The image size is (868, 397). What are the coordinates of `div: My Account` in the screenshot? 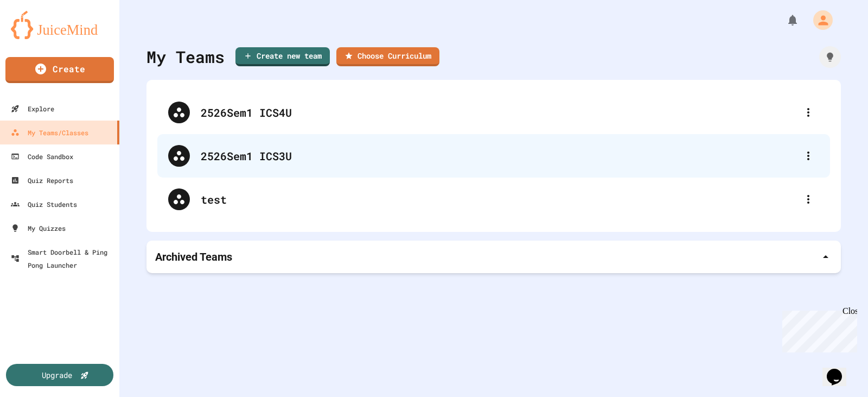 It's located at (819, 20).